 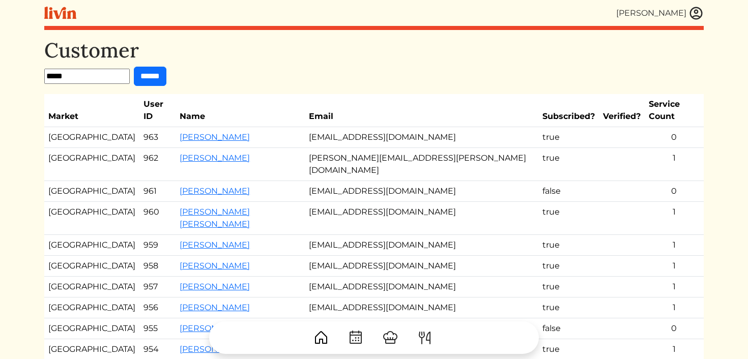 I want to click on td: 957, so click(x=157, y=287).